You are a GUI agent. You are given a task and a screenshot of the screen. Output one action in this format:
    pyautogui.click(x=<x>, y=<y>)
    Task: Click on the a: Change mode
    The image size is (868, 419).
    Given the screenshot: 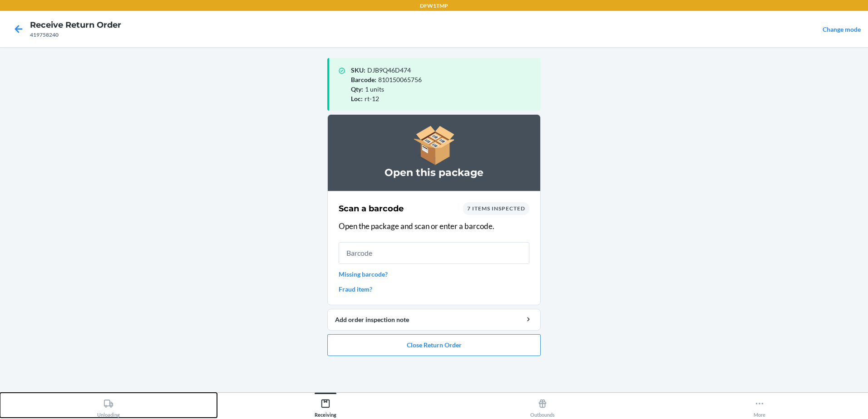 What is the action you would take?
    pyautogui.click(x=842, y=29)
    